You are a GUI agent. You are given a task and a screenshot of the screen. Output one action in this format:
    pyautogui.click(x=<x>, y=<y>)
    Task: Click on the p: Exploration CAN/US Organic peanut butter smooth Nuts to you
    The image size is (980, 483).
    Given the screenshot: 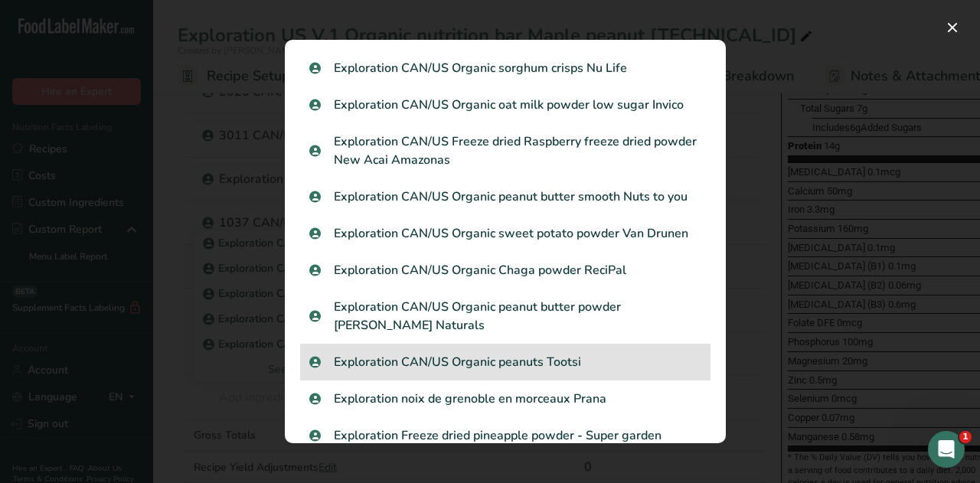 What is the action you would take?
    pyautogui.click(x=505, y=197)
    